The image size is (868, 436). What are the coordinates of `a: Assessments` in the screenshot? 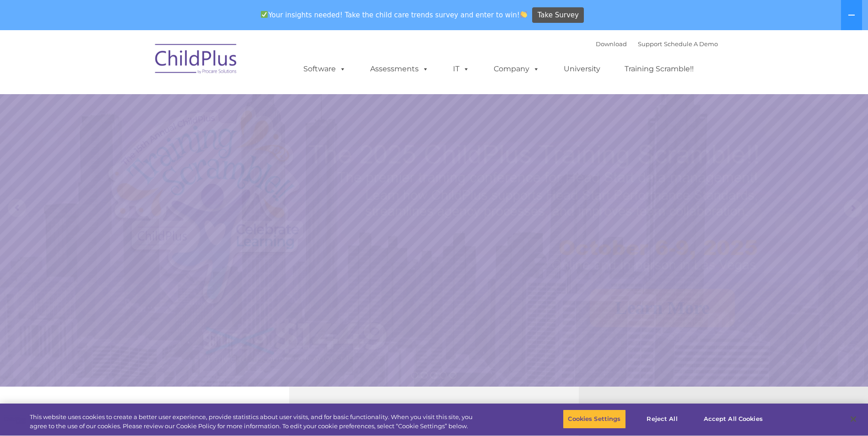 It's located at (399, 69).